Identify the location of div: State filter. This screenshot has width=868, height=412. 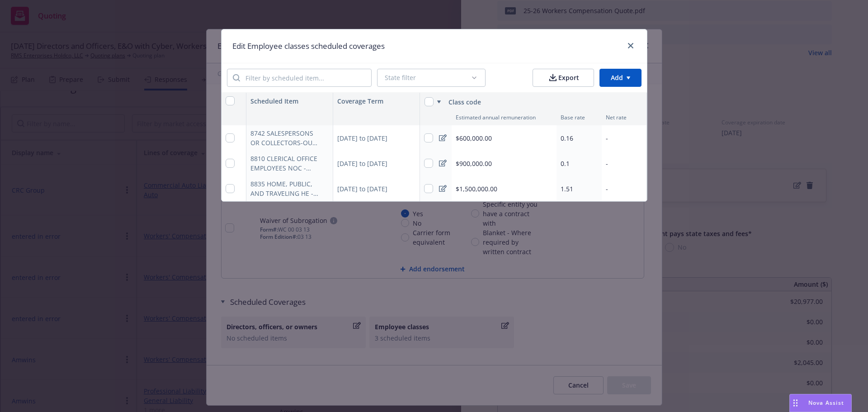
(428, 78).